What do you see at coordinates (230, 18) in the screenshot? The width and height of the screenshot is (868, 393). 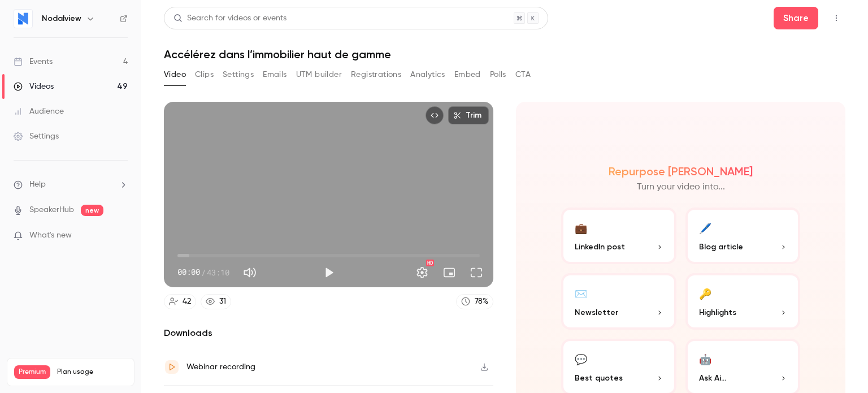 I see `div: Search for videos or events` at bounding box center [230, 18].